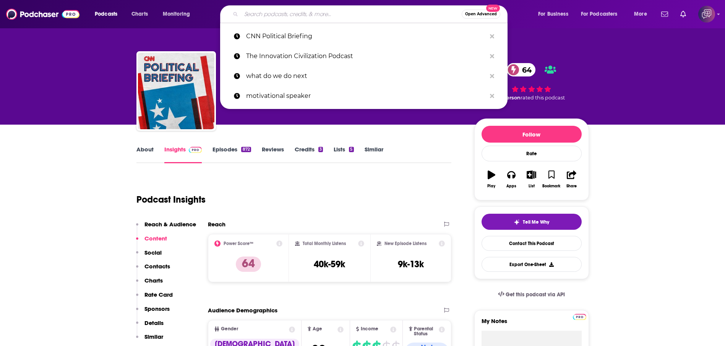 This screenshot has height=346, width=725. What do you see at coordinates (154, 298) in the screenshot?
I see `button: Rate Card` at bounding box center [154, 298].